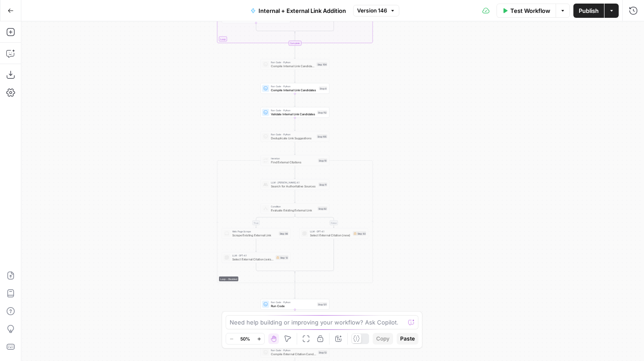  I want to click on span: Select External Citation (existing), so click(253, 259).